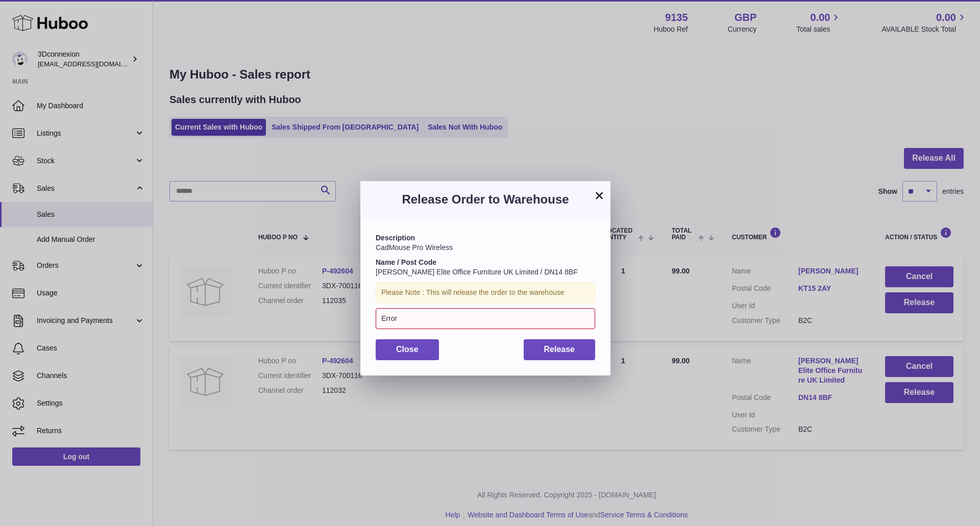  What do you see at coordinates (559, 349) in the screenshot?
I see `span: Release` at bounding box center [559, 349].